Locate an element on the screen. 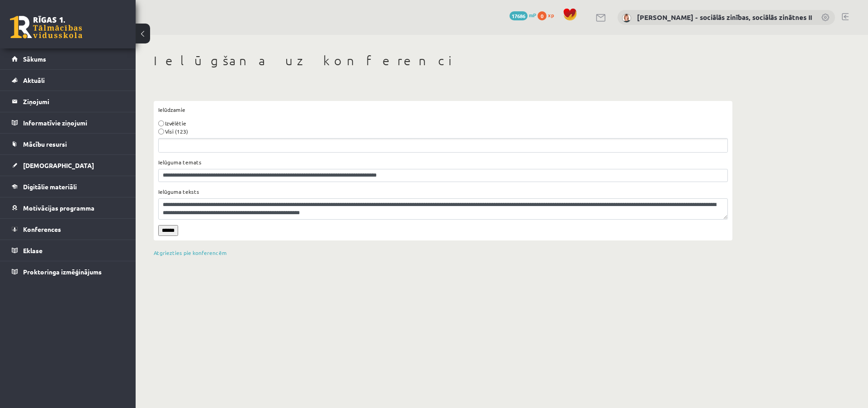 Image resolution: width=868 pixels, height=408 pixels. label: Ielūguma temats is located at coordinates (180, 162).